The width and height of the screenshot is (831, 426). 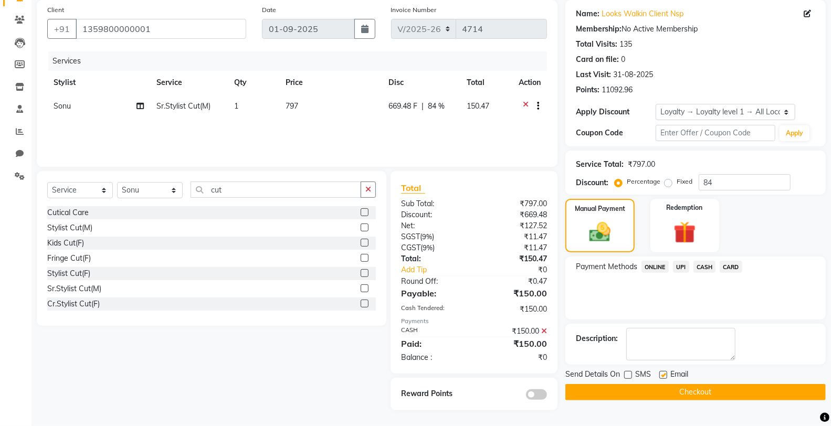 What do you see at coordinates (643, 14) in the screenshot?
I see `a: Looks Walkin Client Nsp` at bounding box center [643, 14].